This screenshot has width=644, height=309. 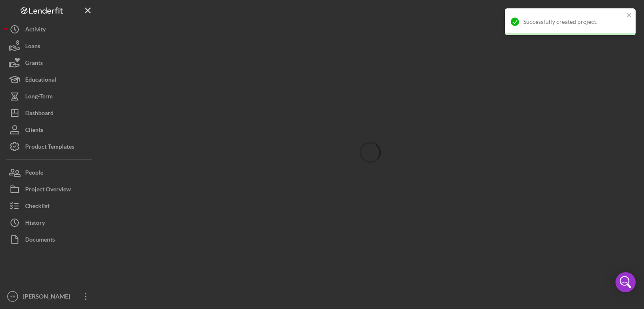 I want to click on button: Project Overview, so click(x=51, y=189).